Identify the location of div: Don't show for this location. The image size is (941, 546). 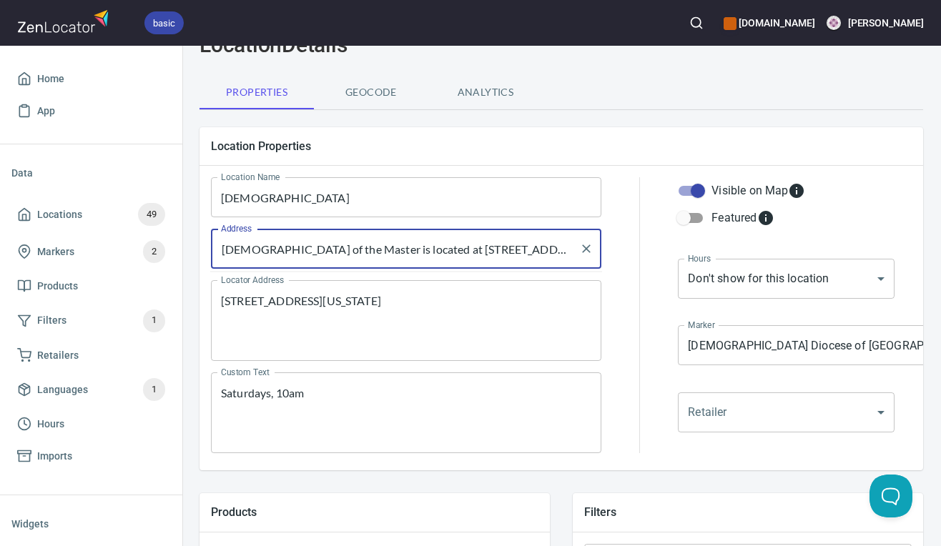
(786, 279).